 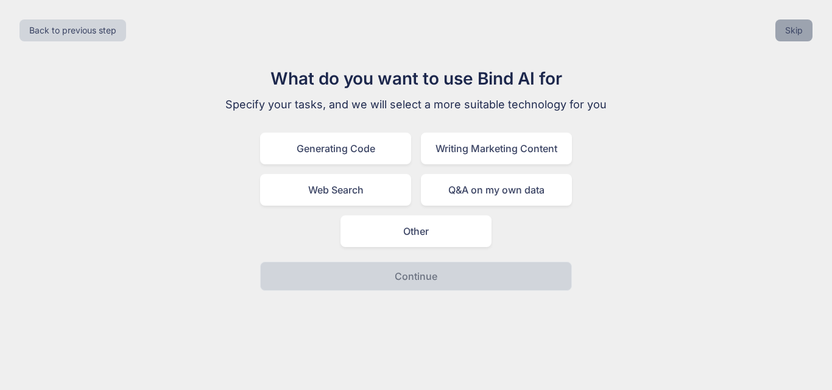 What do you see at coordinates (496, 149) in the screenshot?
I see `div: Writing Marketing Content` at bounding box center [496, 149].